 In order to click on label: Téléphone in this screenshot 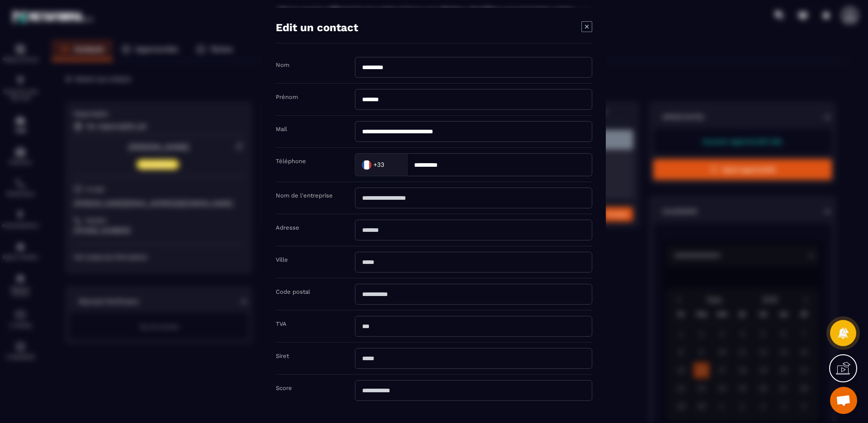, I will do `click(291, 161)`.